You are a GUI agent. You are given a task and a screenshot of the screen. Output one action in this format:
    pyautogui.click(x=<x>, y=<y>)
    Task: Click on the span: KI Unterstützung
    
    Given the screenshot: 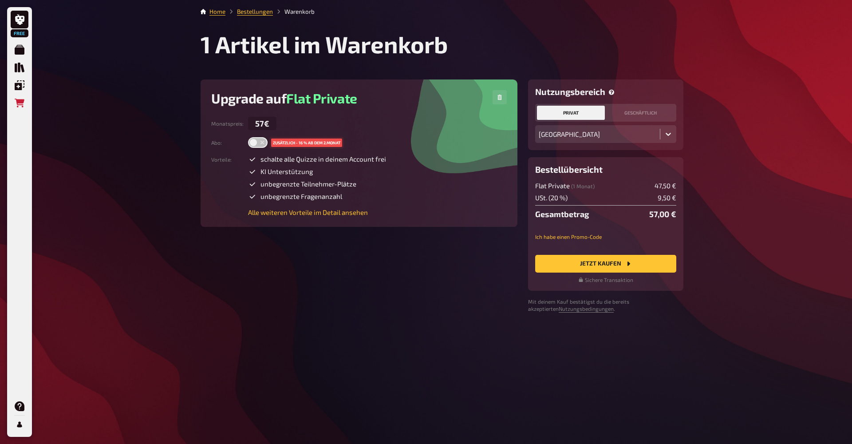 What is the action you would take?
    pyautogui.click(x=287, y=172)
    